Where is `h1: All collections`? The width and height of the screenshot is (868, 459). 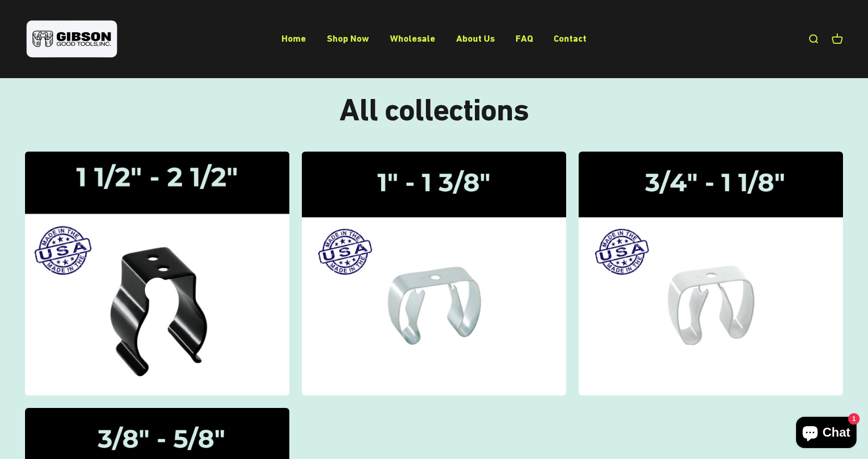
h1: All collections is located at coordinates (434, 110).